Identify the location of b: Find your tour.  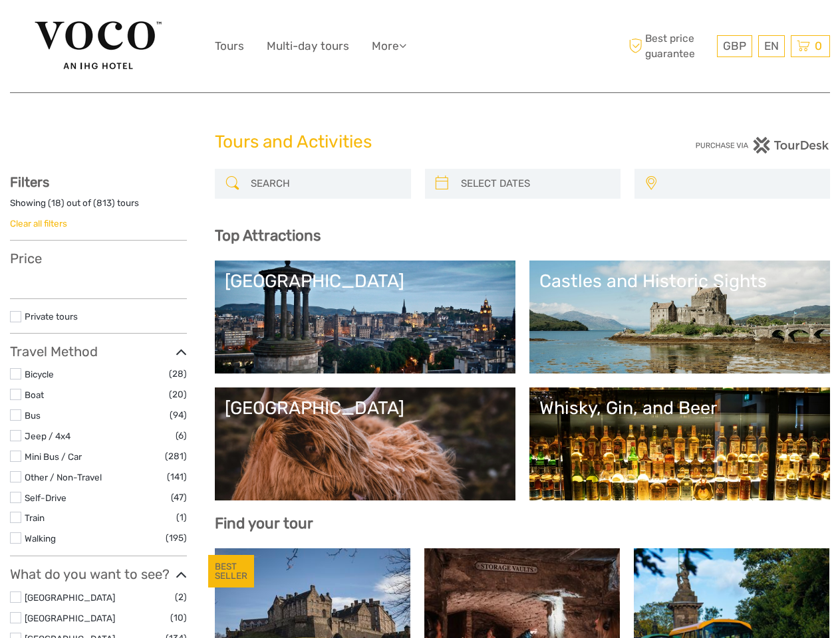
(264, 524).